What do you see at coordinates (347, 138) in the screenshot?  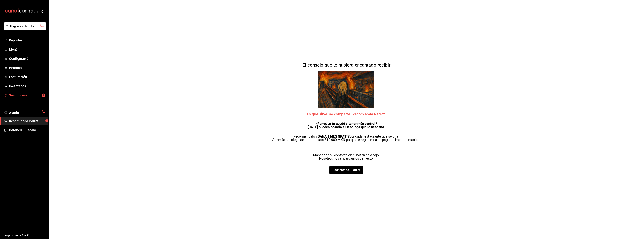 I see `p: Recomiéndalo y por cada restaurante que se una. Además tu colega se ahorra hasta $13,000 MXN porq...` at bounding box center [347, 138].